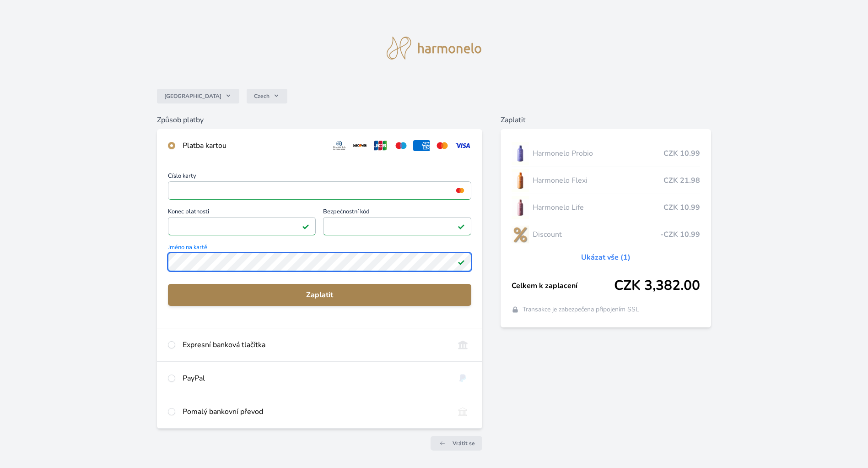  What do you see at coordinates (520, 181) in the screenshot?
I see `img: CLEAN_FLEXI_se_stinem_x-hi_(1)-lo.jpg` at bounding box center [520, 181].